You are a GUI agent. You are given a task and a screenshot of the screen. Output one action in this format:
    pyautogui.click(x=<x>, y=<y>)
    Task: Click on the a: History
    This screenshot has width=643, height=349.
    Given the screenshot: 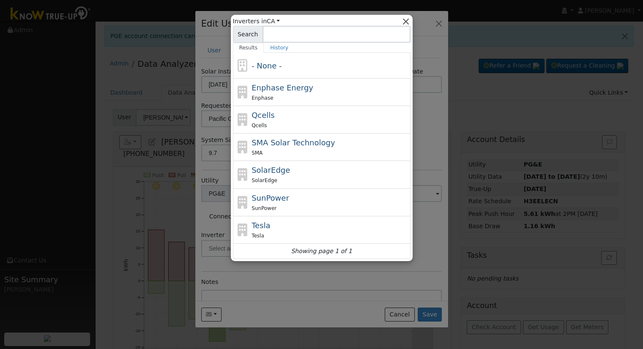 What is the action you would take?
    pyautogui.click(x=279, y=48)
    